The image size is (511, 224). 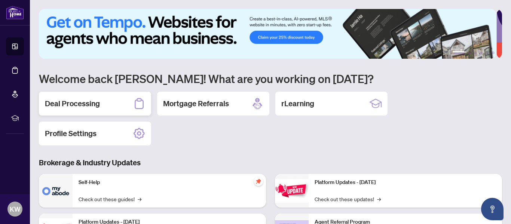 I want to click on span: pushpin, so click(x=259, y=182).